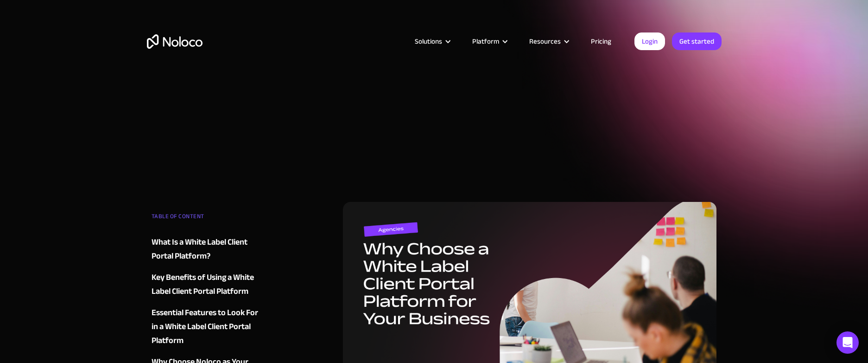  What do you see at coordinates (207, 219) in the screenshot?
I see `div: TABLE OF CONTENT` at bounding box center [207, 219].